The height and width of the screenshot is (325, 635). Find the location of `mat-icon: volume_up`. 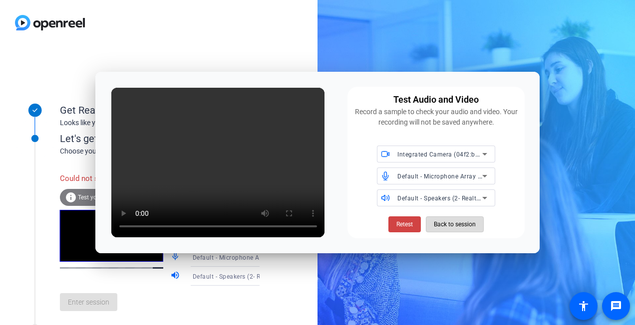

mat-icon: volume_up is located at coordinates (176, 277).